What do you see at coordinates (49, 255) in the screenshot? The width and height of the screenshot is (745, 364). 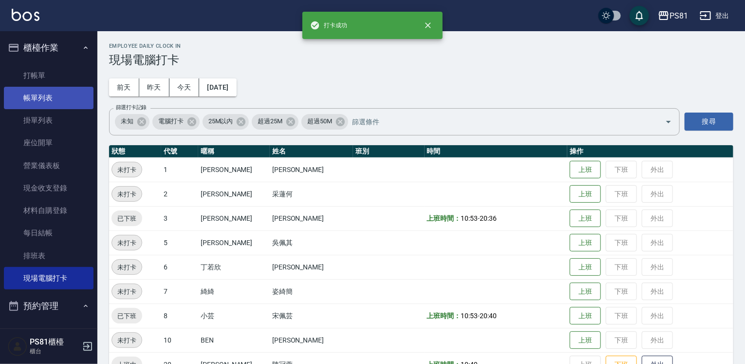 I see `a: 排班表` at bounding box center [49, 255].